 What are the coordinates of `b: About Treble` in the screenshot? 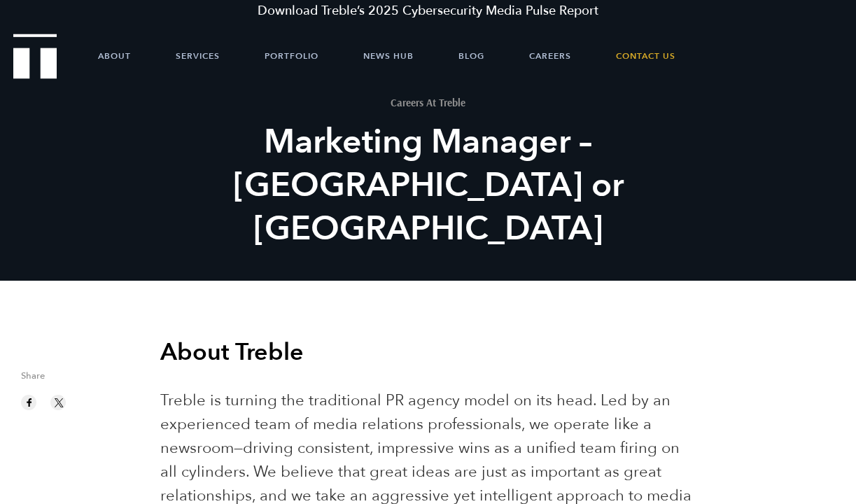 It's located at (232, 352).